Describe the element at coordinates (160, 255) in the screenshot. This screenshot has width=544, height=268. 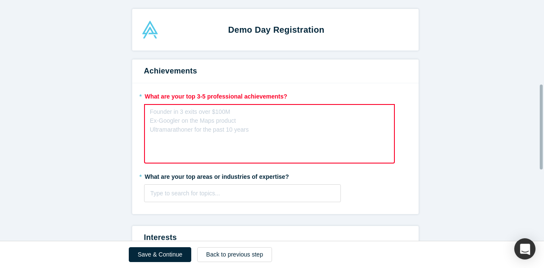
I see `button: Save & Continue` at that location.